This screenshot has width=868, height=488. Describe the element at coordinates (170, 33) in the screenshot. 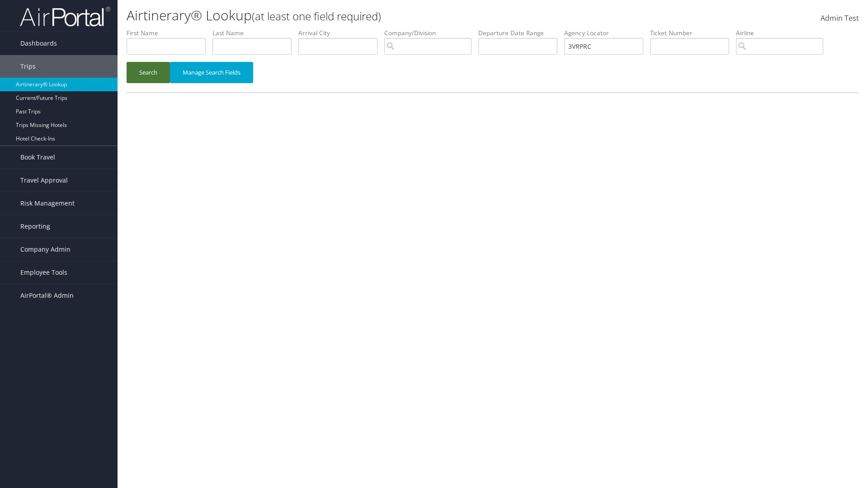

I see `label: First Name` at that location.